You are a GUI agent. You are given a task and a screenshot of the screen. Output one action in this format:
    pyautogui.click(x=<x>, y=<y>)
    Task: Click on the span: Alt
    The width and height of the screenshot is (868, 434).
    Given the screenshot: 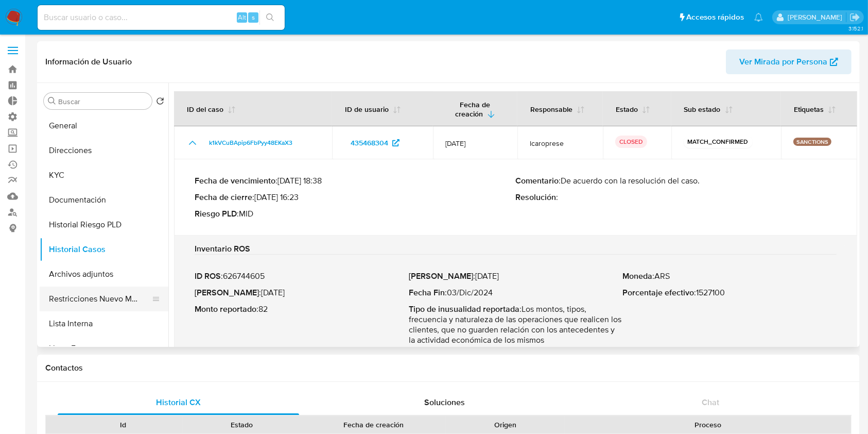 What is the action you would take?
    pyautogui.click(x=242, y=17)
    